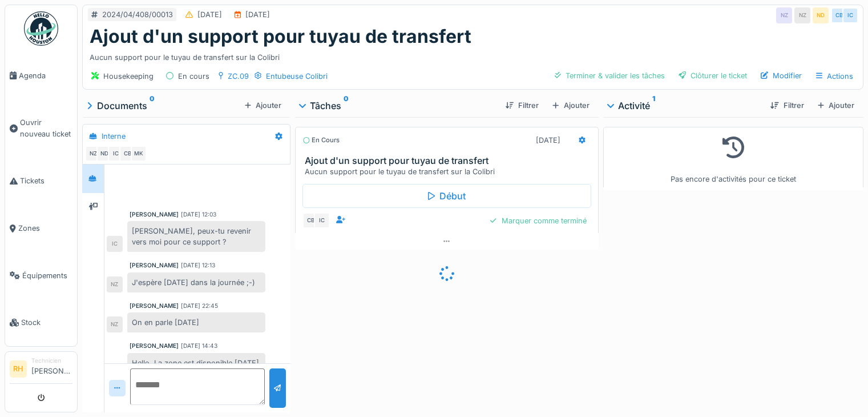  I want to click on span: Ouvrir nouveau ticket, so click(46, 128).